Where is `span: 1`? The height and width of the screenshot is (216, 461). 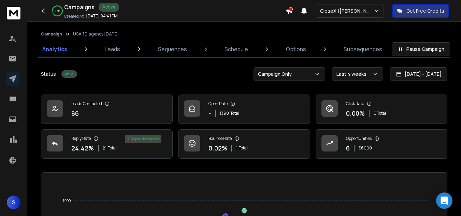
span: 1 is located at coordinates (237, 148).